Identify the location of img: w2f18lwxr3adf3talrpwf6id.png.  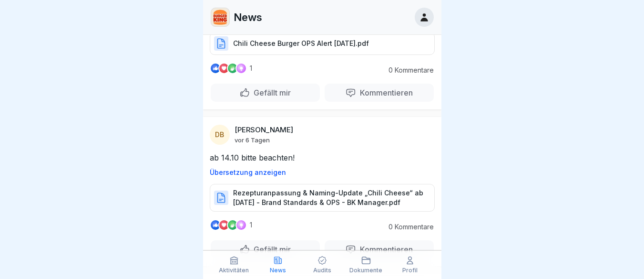
(220, 17).